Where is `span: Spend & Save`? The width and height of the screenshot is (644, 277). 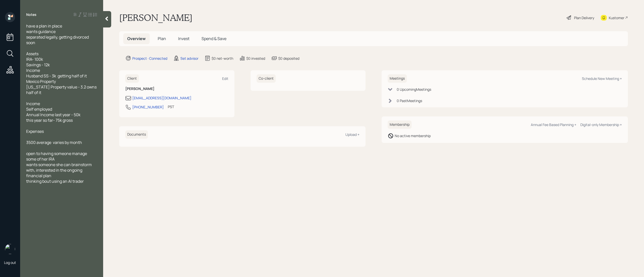 span: Spend & Save is located at coordinates (214, 39).